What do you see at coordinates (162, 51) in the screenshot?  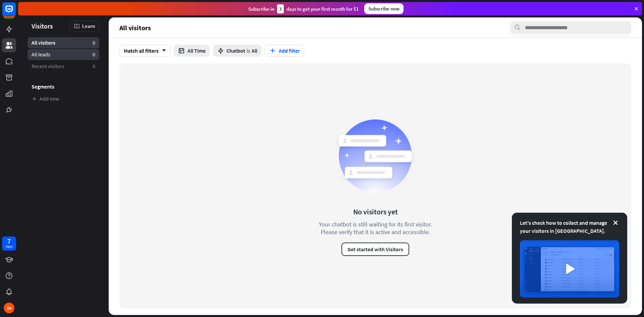 I see `i: arrow_down` at bounding box center [162, 51].